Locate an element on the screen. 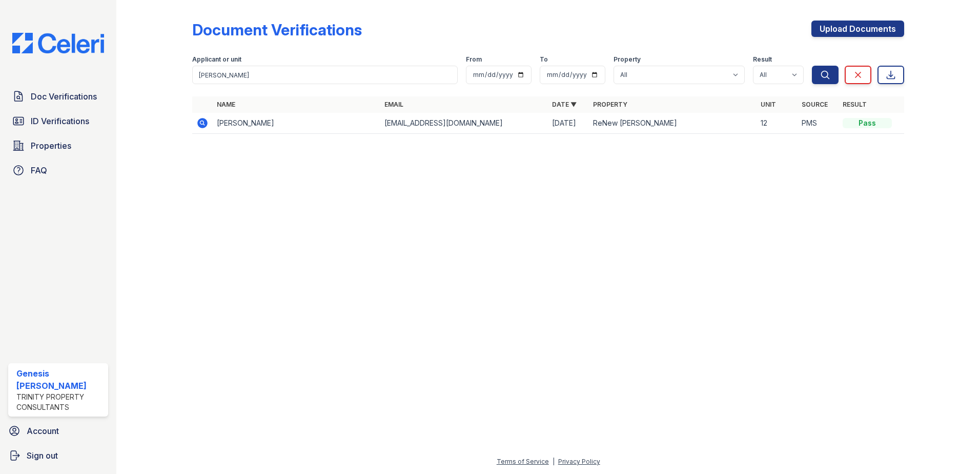  a: Terms of Service is located at coordinates (523, 461).